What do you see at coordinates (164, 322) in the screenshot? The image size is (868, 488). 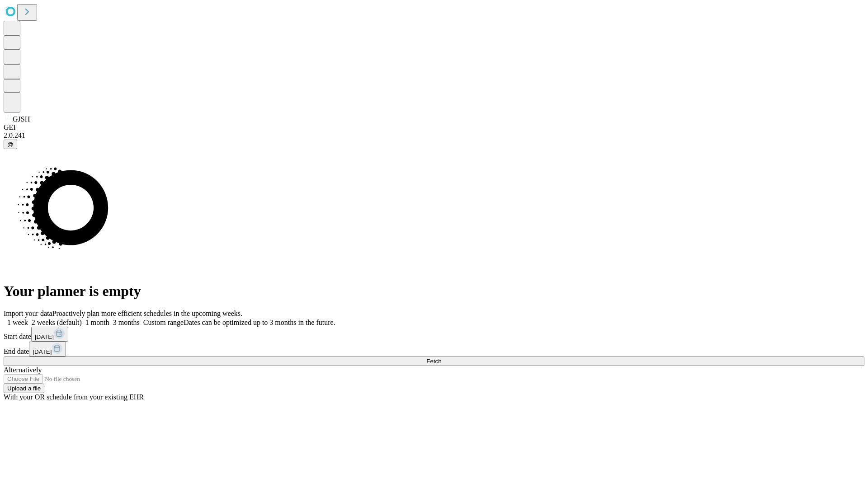 I see `span: Custom range` at bounding box center [164, 322].